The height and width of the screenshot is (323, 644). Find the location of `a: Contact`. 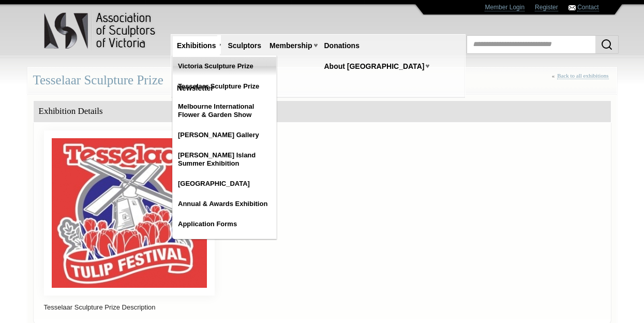

a: Contact is located at coordinates (588, 7).